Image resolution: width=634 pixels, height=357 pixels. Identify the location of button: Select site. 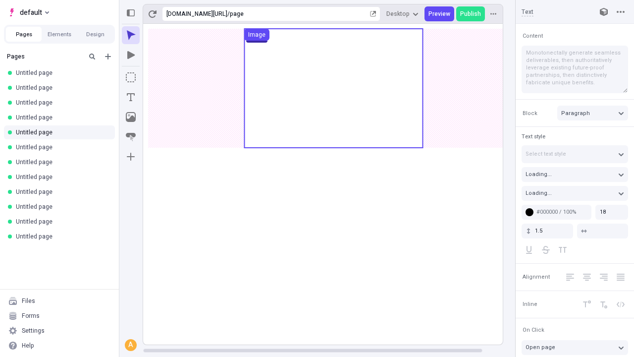
(28, 12).